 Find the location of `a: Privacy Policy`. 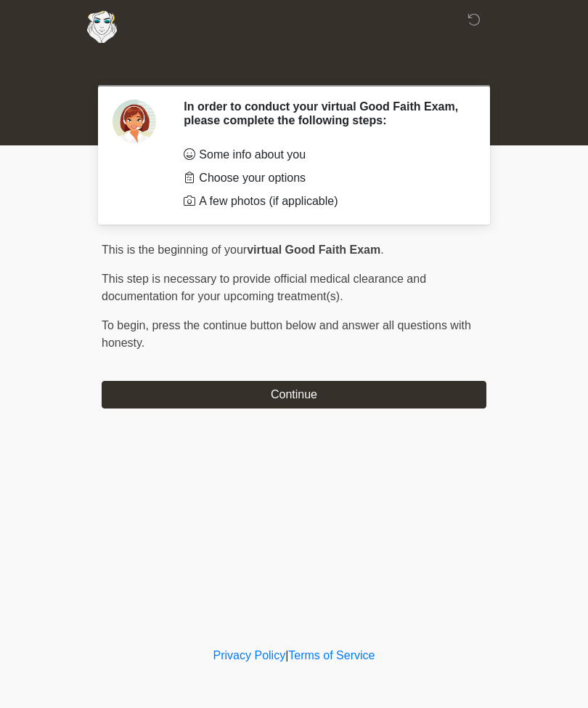

a: Privacy Policy is located at coordinates (250, 655).